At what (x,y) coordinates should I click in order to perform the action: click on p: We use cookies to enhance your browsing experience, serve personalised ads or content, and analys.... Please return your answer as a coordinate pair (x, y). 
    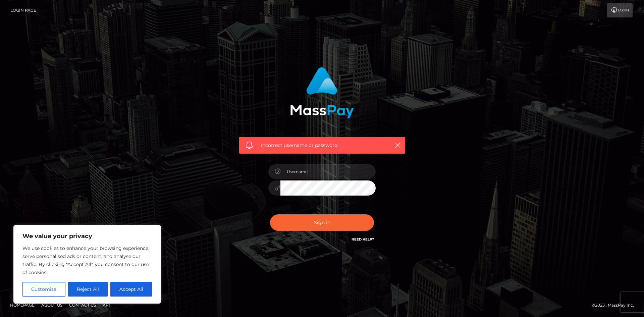
    Looking at the image, I should click on (87, 261).